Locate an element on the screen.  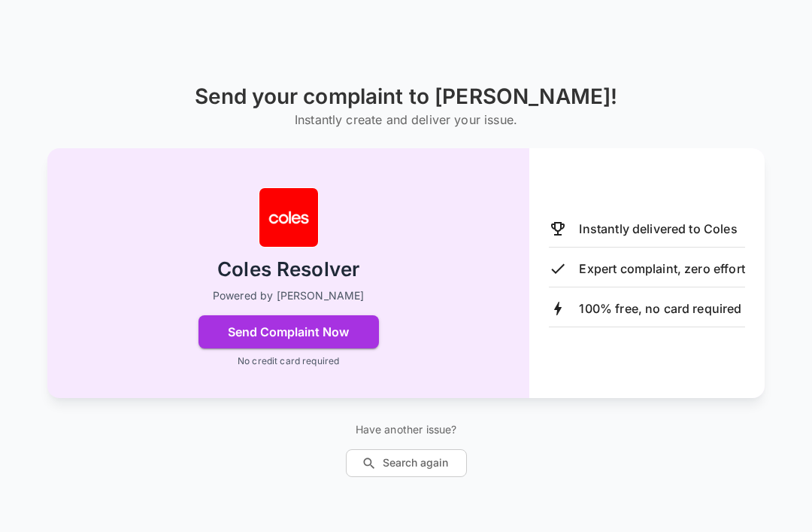
p: Instantly delivered to Coles is located at coordinates (658, 228).